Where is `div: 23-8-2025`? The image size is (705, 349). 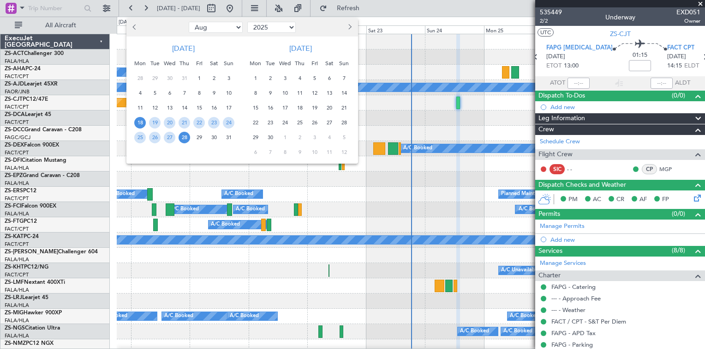
div: 23-8-2025 is located at coordinates (214, 122).